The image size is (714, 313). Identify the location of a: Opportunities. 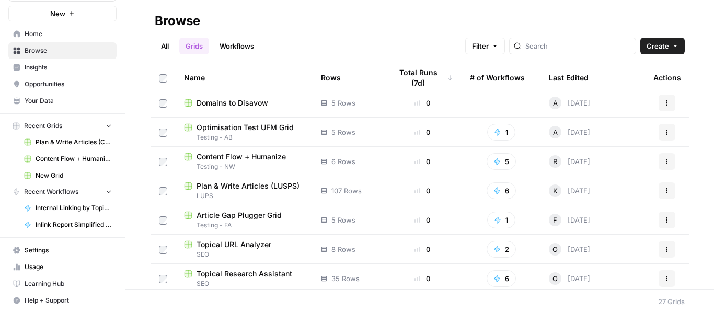
(62, 84).